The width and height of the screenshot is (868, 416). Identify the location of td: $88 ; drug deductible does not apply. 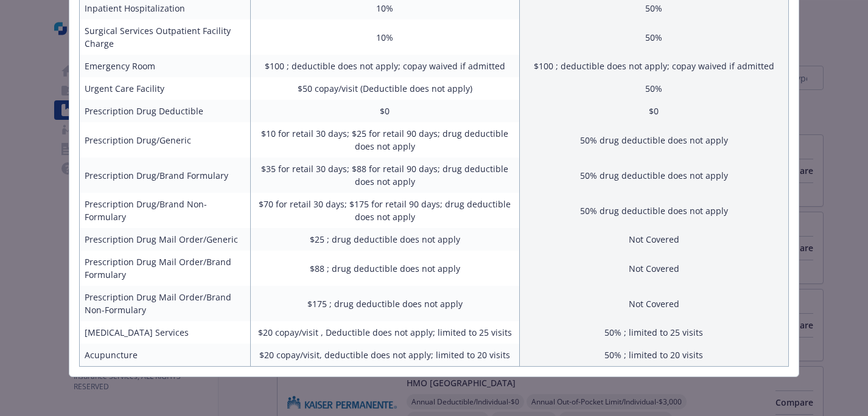
(385, 268).